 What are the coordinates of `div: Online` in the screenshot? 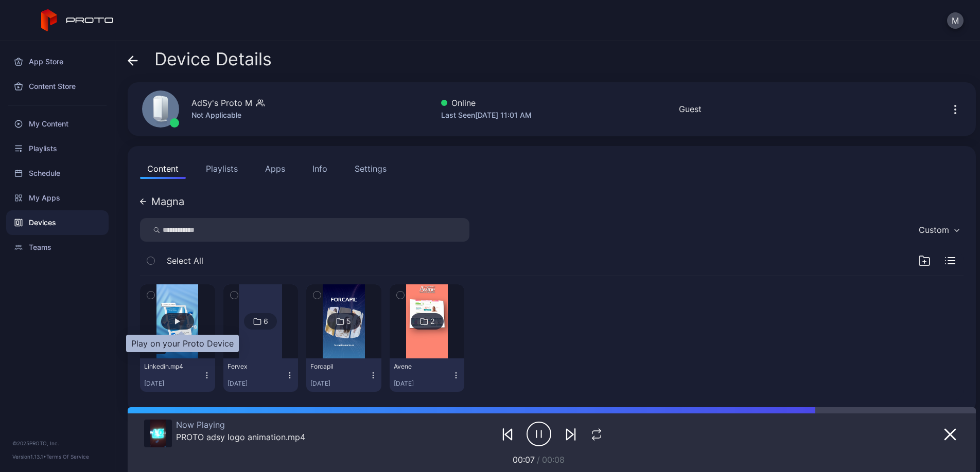 It's located at (487, 103).